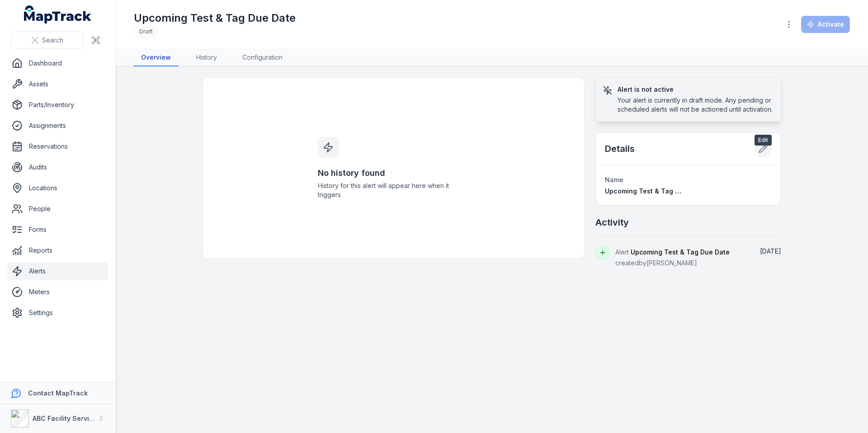 Image resolution: width=868 pixels, height=433 pixels. What do you see at coordinates (770, 251) in the screenshot?
I see `time: 15/10/2025, 11:53:07 am` at bounding box center [770, 251].